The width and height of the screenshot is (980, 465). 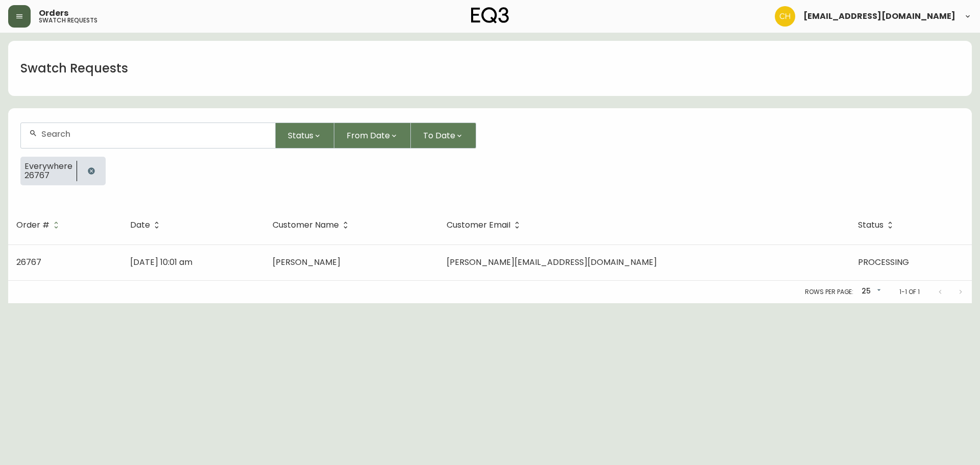 What do you see at coordinates (368, 135) in the screenshot?
I see `span: From Date` at bounding box center [368, 135].